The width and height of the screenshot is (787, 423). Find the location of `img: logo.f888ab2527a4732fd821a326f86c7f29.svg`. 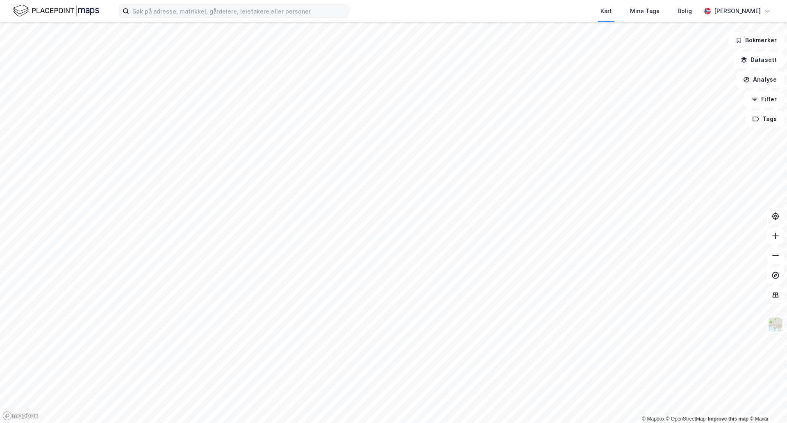

img: logo.f888ab2527a4732fd821a326f86c7f29.svg is located at coordinates (56, 11).